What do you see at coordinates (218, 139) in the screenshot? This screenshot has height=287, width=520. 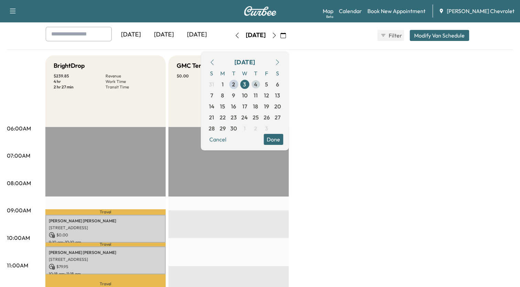 I see `button: Cancel` at bounding box center [218, 139].